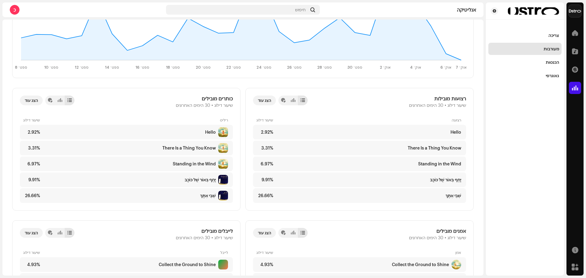  Describe the element at coordinates (223, 132) in the screenshot. I see `img: 8873D0E2-A010-4040-8B24-8B357081D3D2` at that location.